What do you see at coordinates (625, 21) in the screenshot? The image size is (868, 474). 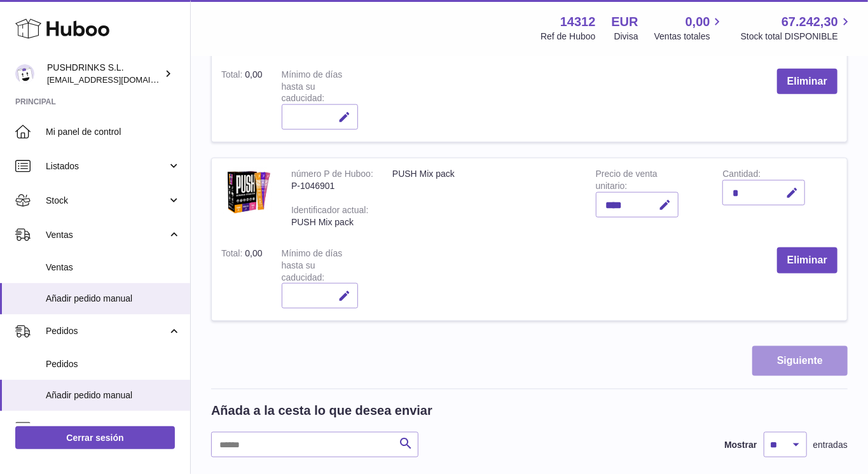 I see `strong: EUR` at bounding box center [625, 21].